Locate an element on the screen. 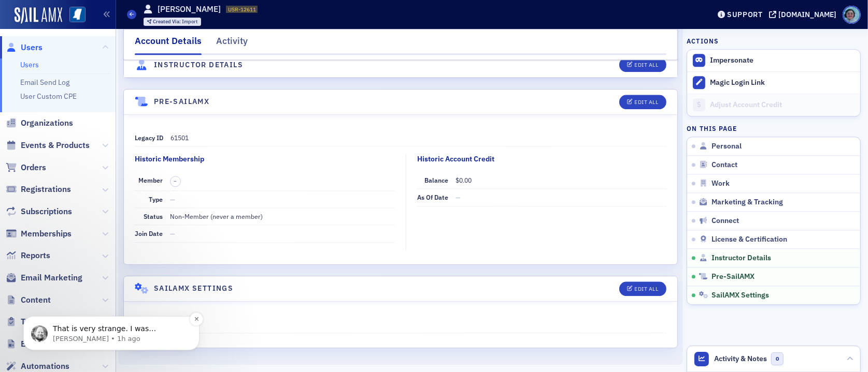  div: Account Details is located at coordinates (168, 45).